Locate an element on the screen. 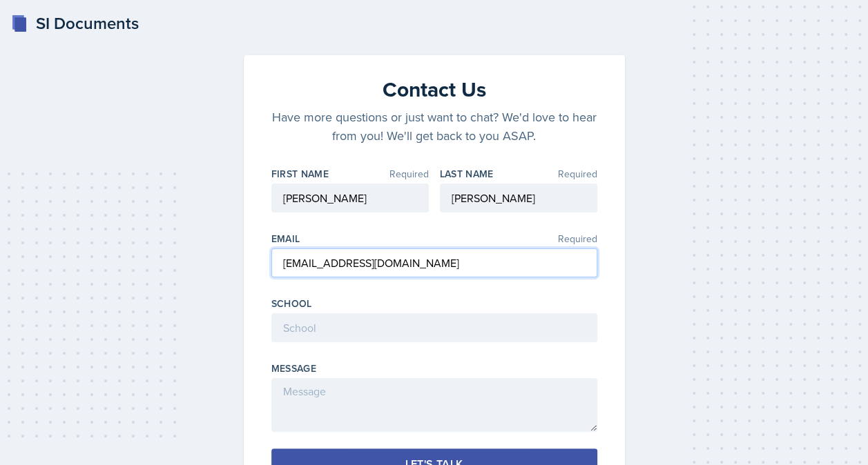  a: SI Documents is located at coordinates (75, 24).